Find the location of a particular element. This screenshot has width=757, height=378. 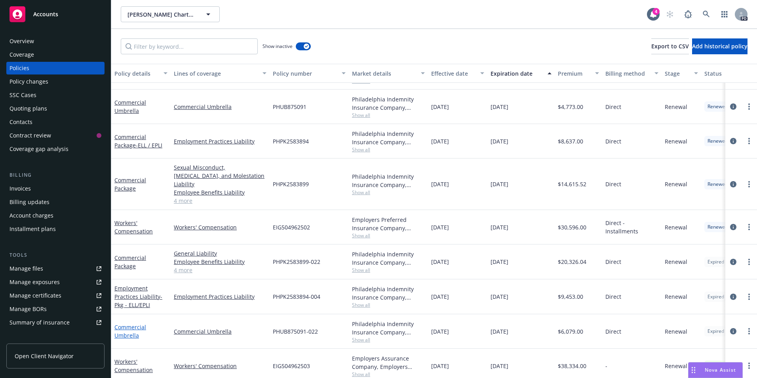

a: General Liability is located at coordinates (220, 253).